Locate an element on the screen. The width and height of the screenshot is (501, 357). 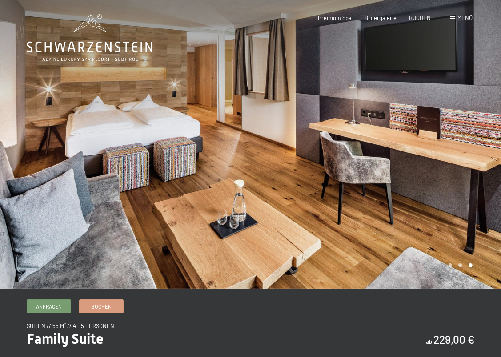
span: BUCHEN is located at coordinates (419, 18).